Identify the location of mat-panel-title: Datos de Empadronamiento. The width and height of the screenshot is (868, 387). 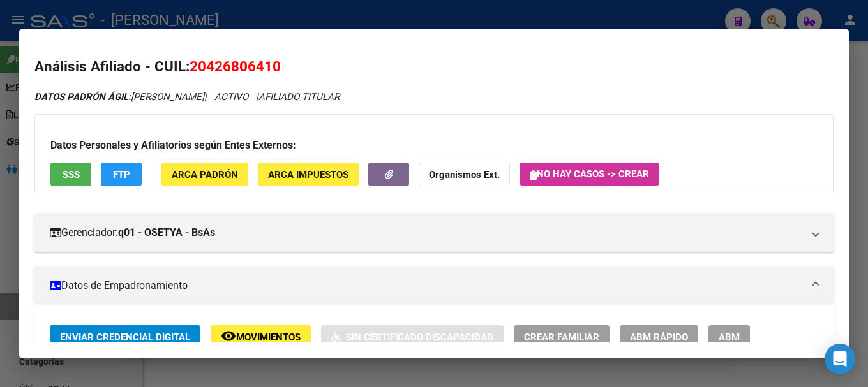
(427, 286).